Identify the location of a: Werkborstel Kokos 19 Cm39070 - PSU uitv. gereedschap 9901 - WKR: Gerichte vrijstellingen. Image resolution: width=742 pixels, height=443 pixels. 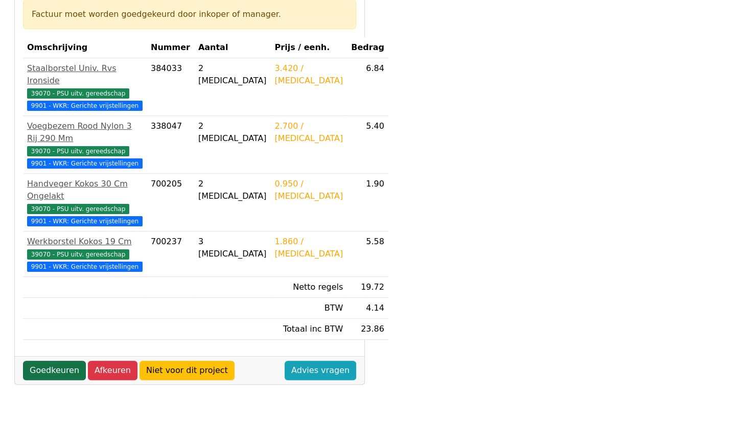
(85, 254).